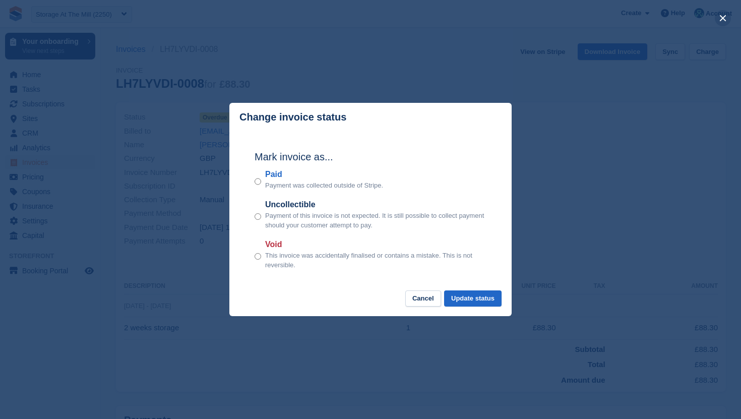  I want to click on button: close, so click(723, 18).